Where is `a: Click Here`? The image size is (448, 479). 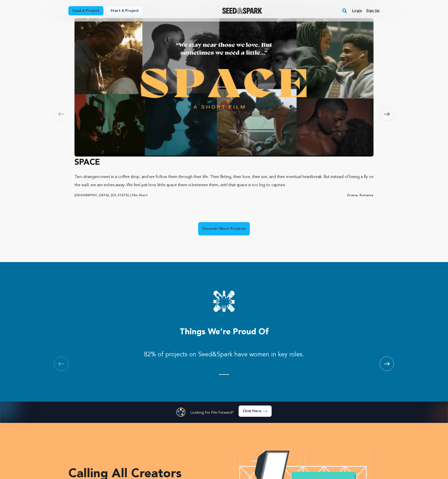
a: Click Here is located at coordinates (255, 411).